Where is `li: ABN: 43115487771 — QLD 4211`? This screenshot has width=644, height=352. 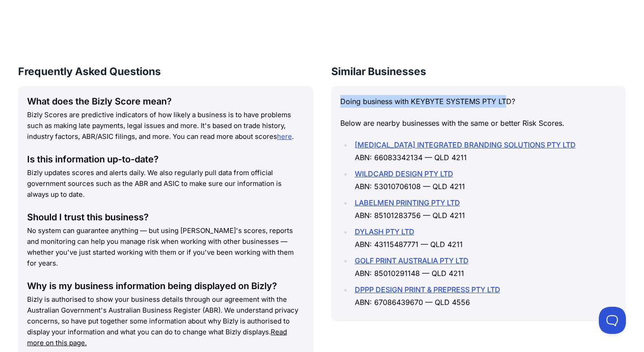 li: ABN: 43115487771 — QLD 4211 is located at coordinates (485, 238).